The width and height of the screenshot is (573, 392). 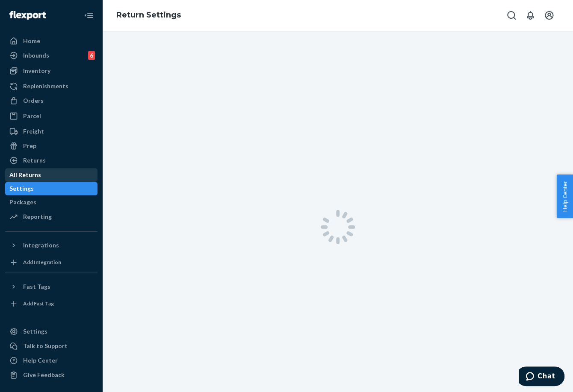 What do you see at coordinates (33, 100) in the screenshot?
I see `div: Orders` at bounding box center [33, 100].